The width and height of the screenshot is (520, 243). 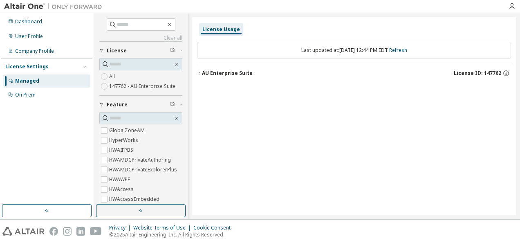 What do you see at coordinates (214, 228) in the screenshot?
I see `div: Cookie Consent` at bounding box center [214, 228].